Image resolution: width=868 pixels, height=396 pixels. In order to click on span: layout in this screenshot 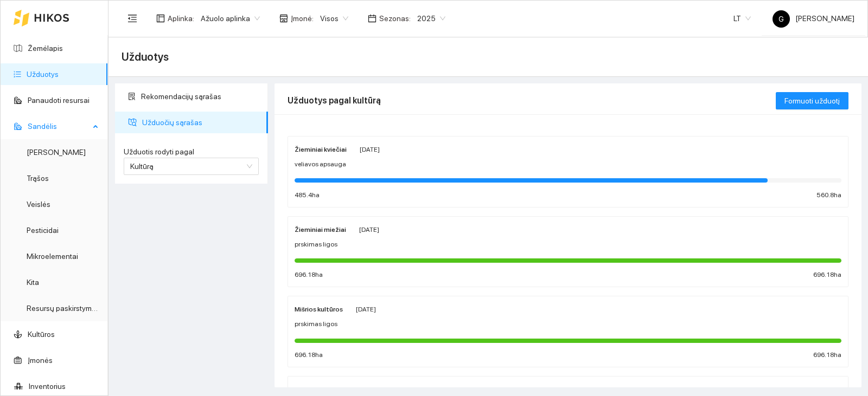, I will do `click(161, 19)`.